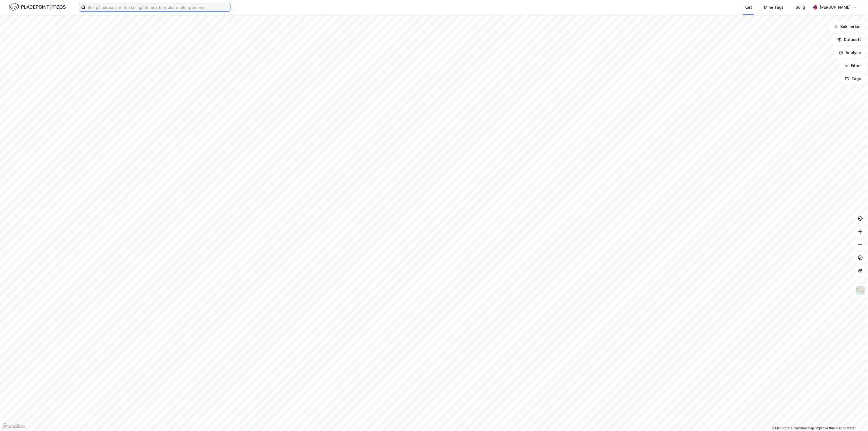 The image size is (868, 431). What do you see at coordinates (853, 66) in the screenshot?
I see `button: Filter` at bounding box center [853, 66].